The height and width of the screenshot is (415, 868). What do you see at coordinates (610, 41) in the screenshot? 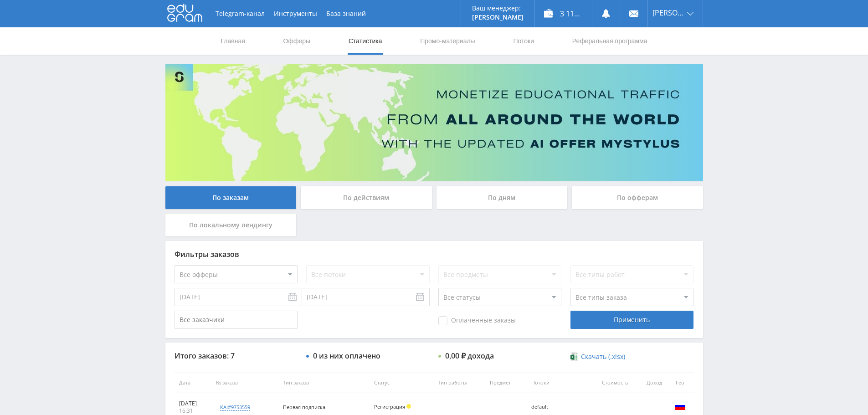
I see `a: Реферальная программа` at bounding box center [610, 41].